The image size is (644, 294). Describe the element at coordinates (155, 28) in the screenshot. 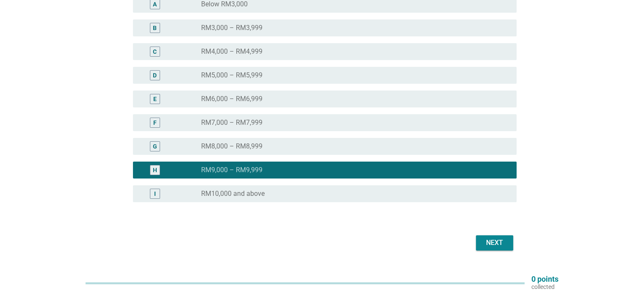

I see `div: B` at that location.